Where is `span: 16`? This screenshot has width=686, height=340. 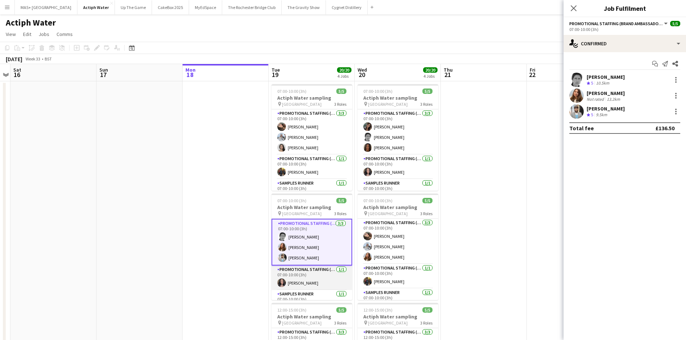
span: 16 is located at coordinates (17, 75).